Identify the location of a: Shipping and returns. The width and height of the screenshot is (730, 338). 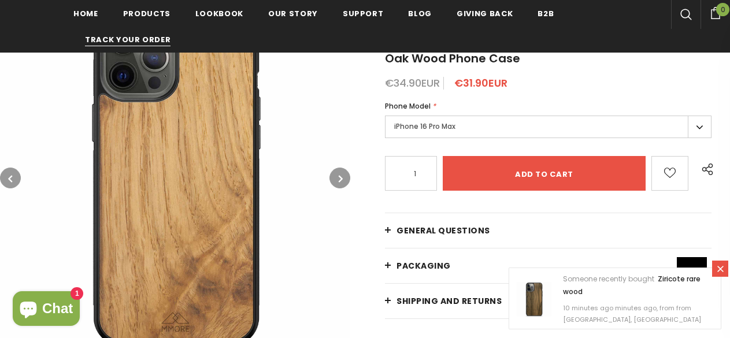
(548, 301).